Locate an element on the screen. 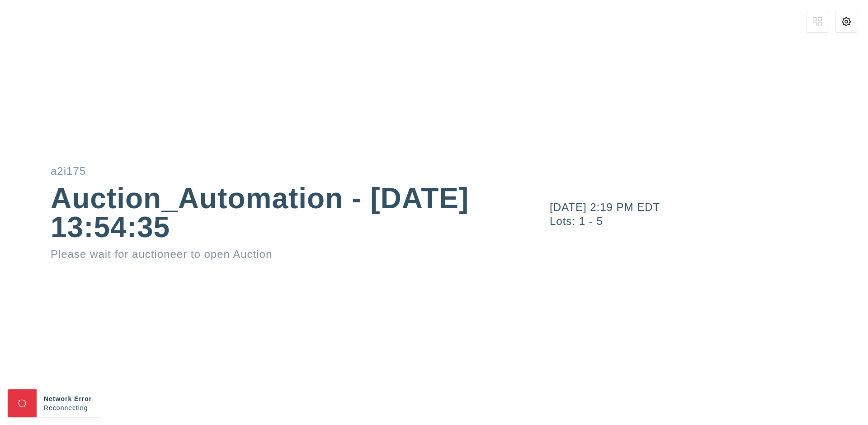 The height and width of the screenshot is (425, 868). div: Reconnecting is located at coordinates (69, 407).